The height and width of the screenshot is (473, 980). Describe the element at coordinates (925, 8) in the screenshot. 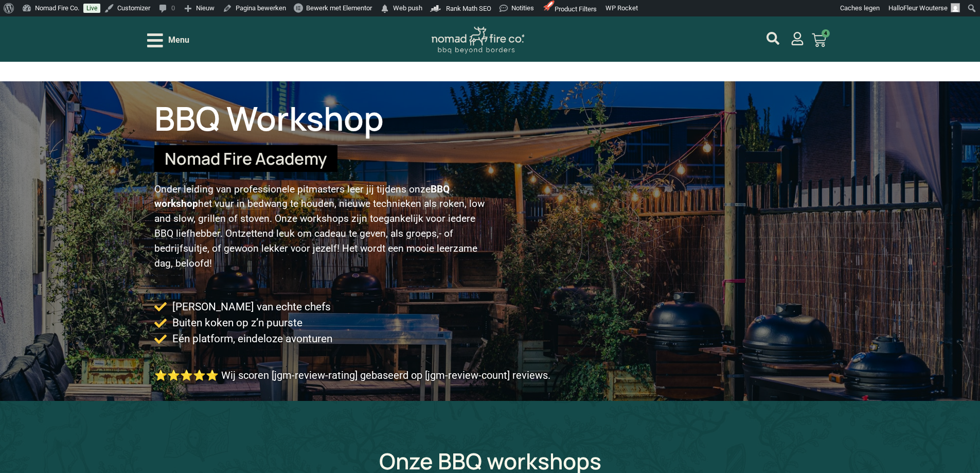

I see `span: Fleur Wouterse` at that location.